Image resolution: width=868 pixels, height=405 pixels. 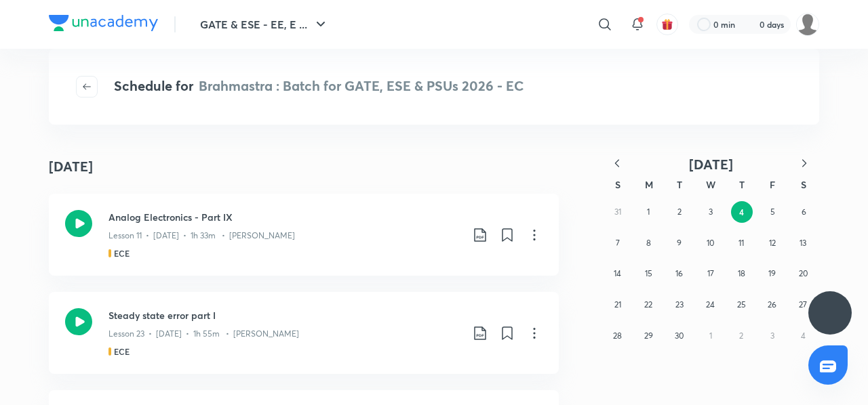 What do you see at coordinates (802, 274) in the screenshot?
I see `button: September 20, 2025` at bounding box center [802, 274].